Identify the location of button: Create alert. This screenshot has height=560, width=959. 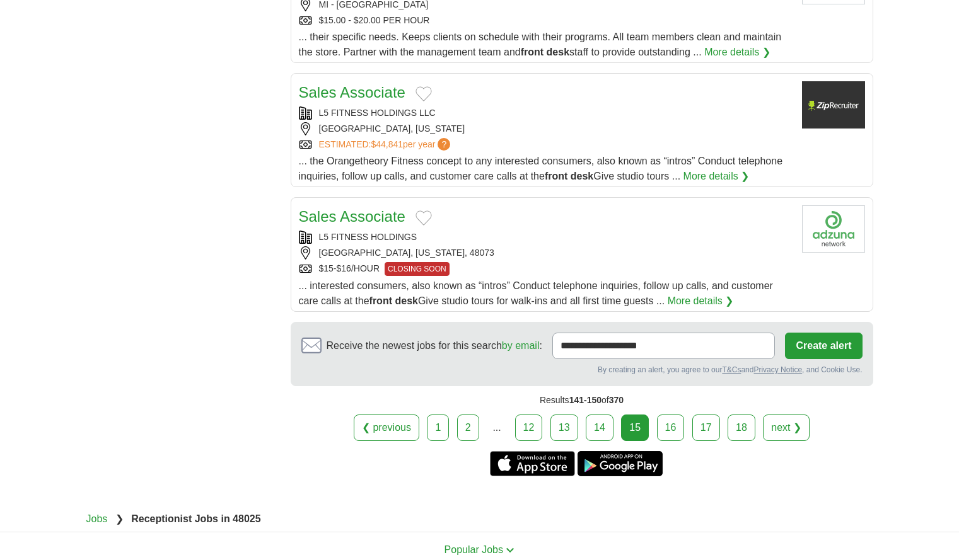
(824, 346).